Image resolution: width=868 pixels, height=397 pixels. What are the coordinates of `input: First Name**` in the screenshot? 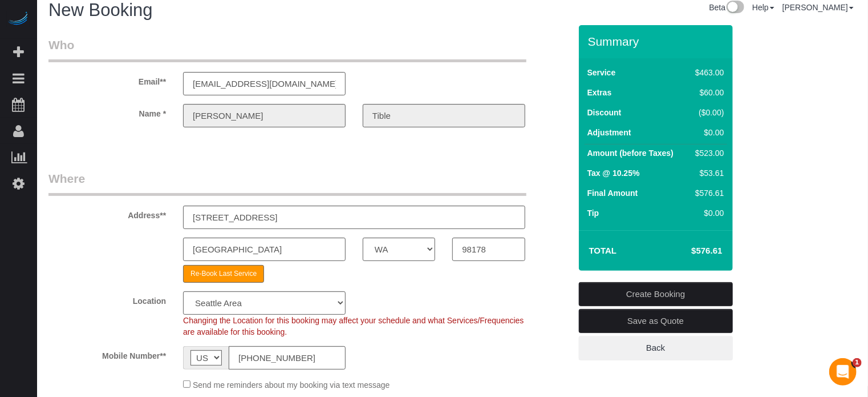 It's located at (264, 115).